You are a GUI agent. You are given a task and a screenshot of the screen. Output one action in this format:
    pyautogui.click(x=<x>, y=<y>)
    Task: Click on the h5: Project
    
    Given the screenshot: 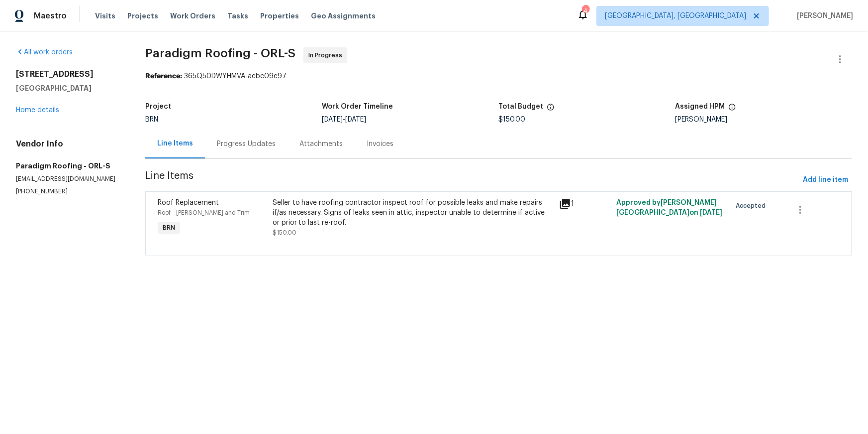 What is the action you would take?
    pyautogui.click(x=158, y=107)
    